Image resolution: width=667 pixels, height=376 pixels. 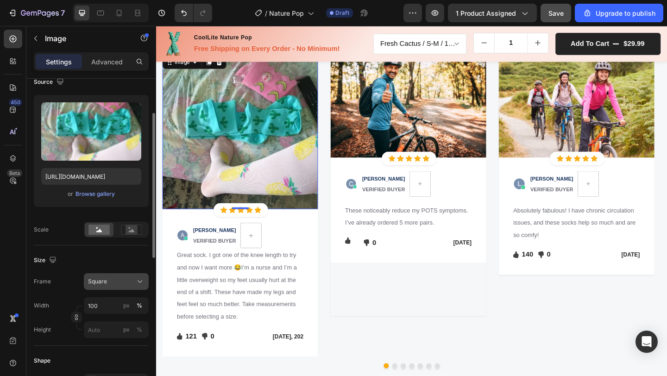 I want to click on div: Add to cart, so click(x=472, y=19).